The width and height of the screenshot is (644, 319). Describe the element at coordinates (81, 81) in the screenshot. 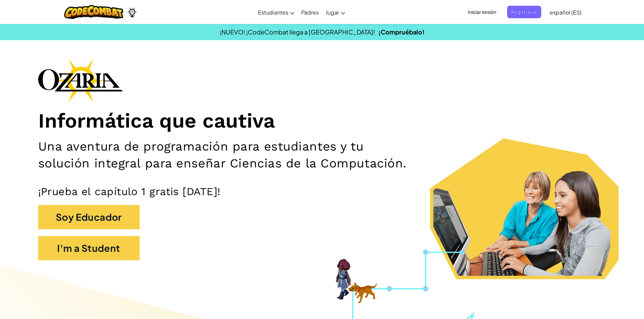

I see `img: Ozaria branding logo` at that location.